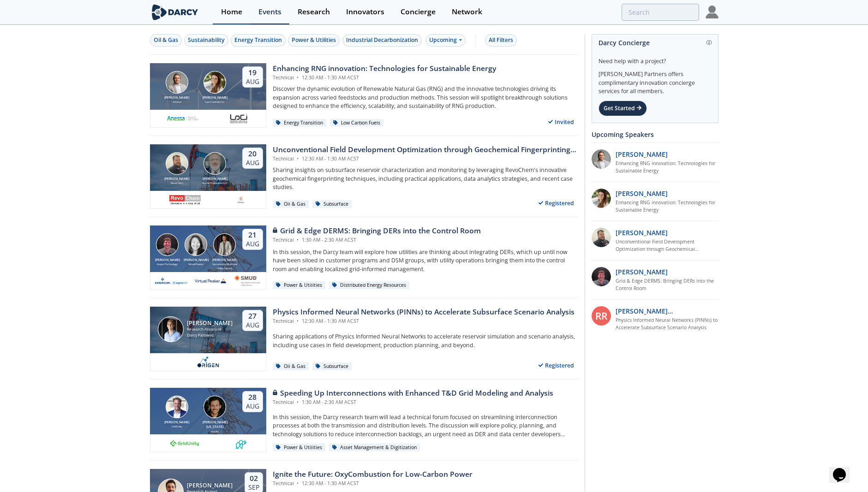 This screenshot has width=868, height=492. Describe the element at coordinates (177, 82) in the screenshot. I see `img: Amir Akbari` at that location.